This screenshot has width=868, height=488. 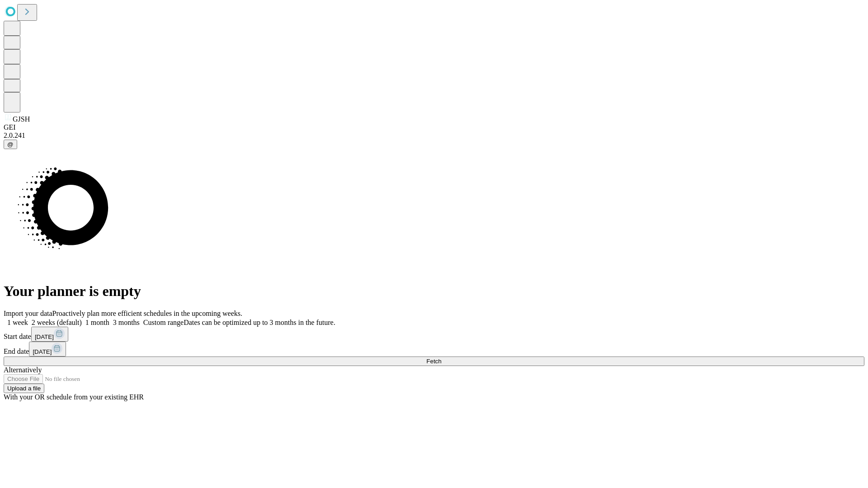 What do you see at coordinates (434, 349) in the screenshot?
I see `div: End date` at bounding box center [434, 349].